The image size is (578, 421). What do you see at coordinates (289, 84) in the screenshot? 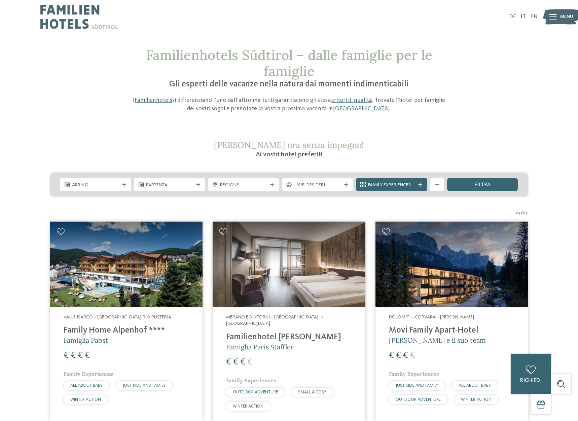
I see `span: Gli esperti delle vacanze nella natura dai momenti indimenticabili` at bounding box center [289, 84].